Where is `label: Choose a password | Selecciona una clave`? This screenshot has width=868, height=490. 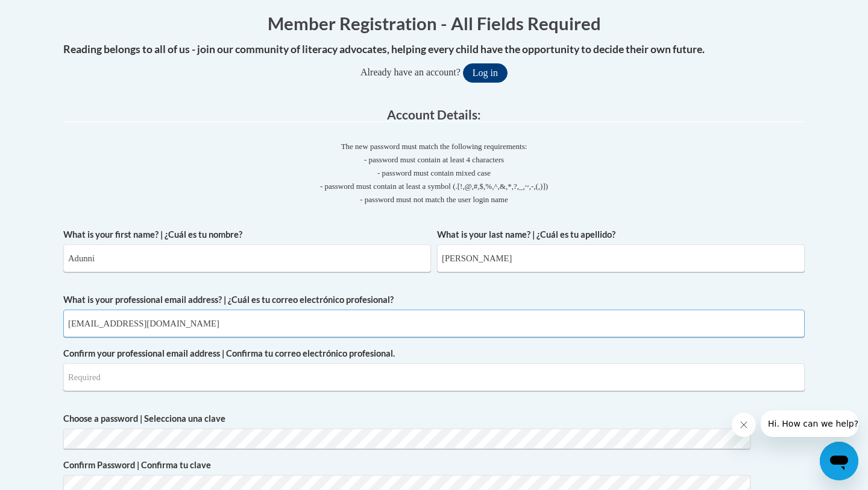
label: Choose a password | Selecciona una clave is located at coordinates (434, 419).